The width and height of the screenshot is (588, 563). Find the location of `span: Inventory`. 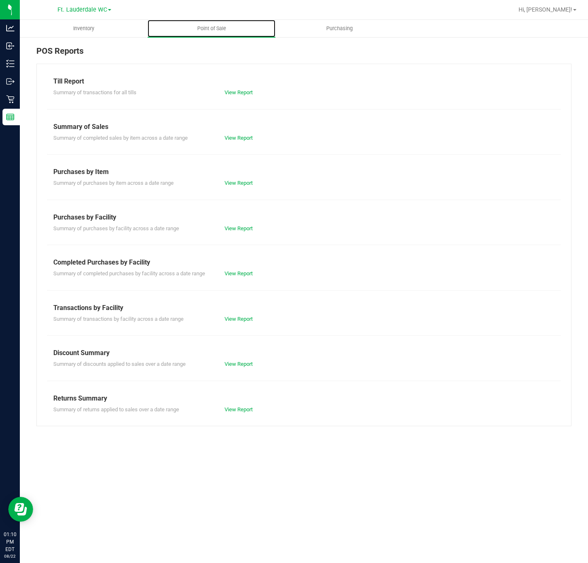

span: Inventory is located at coordinates (84, 29).